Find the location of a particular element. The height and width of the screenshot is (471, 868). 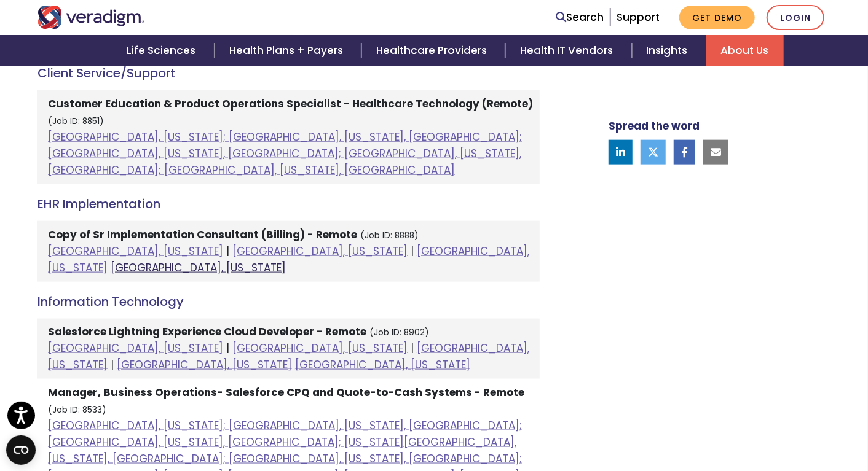

a: Search is located at coordinates (580, 17).